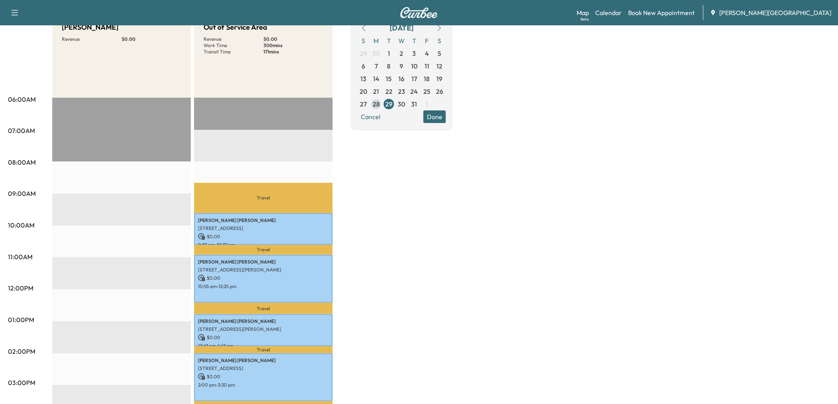 The height and width of the screenshot is (404, 838). What do you see at coordinates (389, 91) in the screenshot?
I see `span: 22` at bounding box center [389, 91].